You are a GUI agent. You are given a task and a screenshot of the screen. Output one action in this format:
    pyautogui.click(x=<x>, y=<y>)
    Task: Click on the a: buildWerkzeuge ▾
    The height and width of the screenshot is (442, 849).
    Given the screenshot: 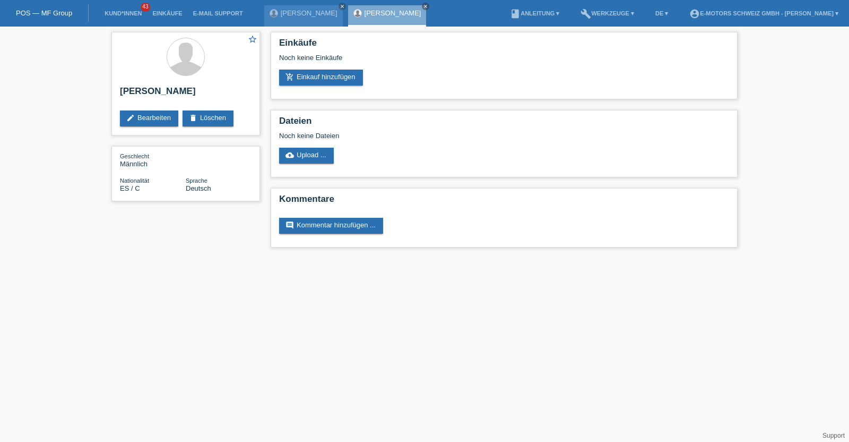 What is the action you would take?
    pyautogui.click(x=607, y=13)
    